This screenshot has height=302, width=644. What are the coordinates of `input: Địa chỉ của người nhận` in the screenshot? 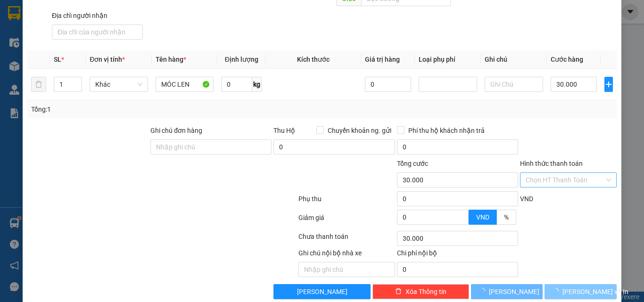 It's located at (97, 32).